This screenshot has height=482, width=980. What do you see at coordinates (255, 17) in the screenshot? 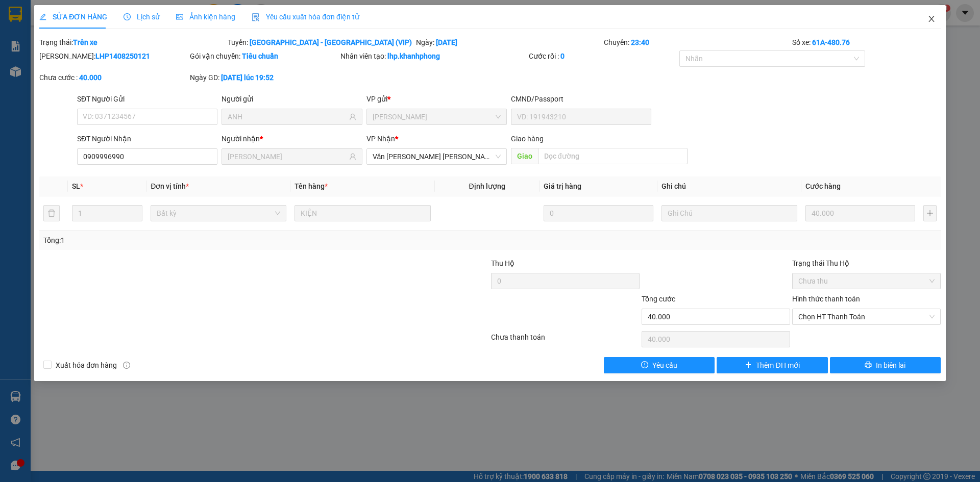
I see `img: icon` at bounding box center [255, 17].